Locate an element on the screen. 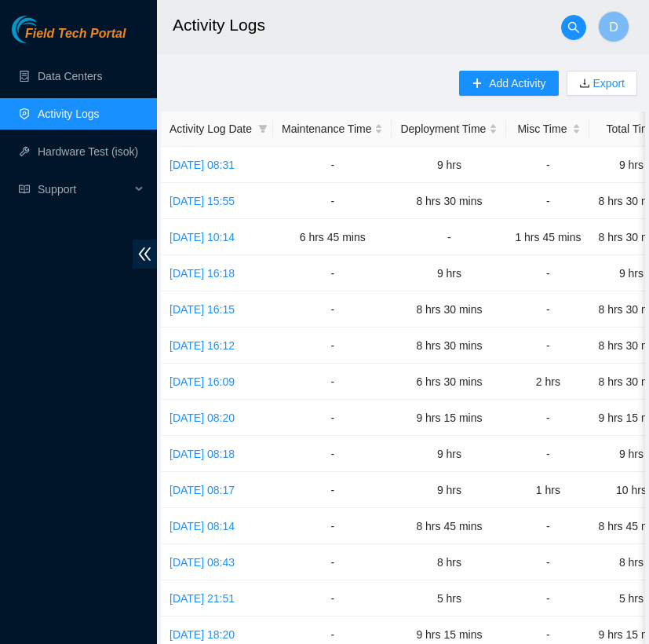 This screenshot has width=649, height=644. td: 1 hrs 45 mins is located at coordinates (548, 237).